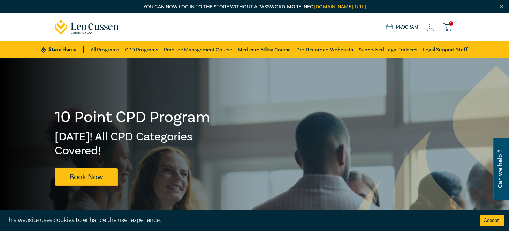 This screenshot has height=231, width=509. I want to click on a: Practice Management Course, so click(198, 49).